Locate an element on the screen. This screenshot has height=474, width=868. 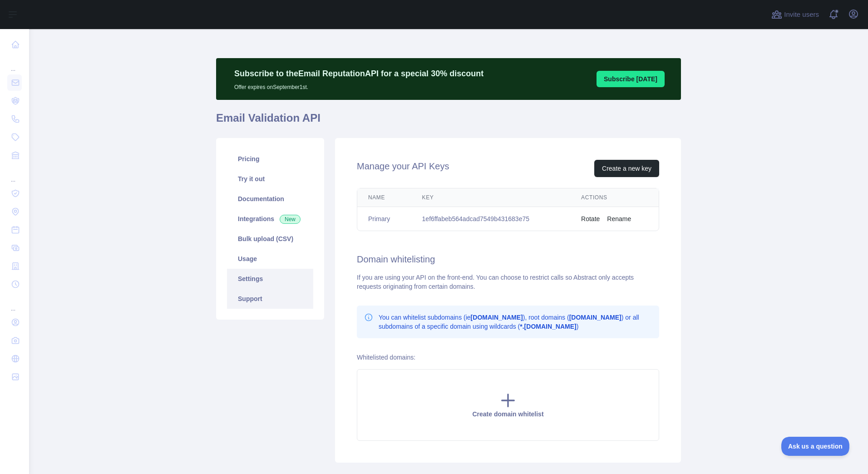
button: Create a new key is located at coordinates (627, 169).